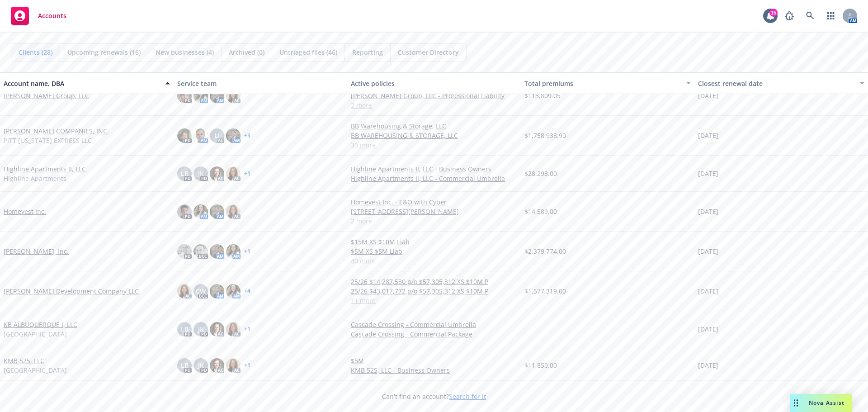 The image size is (868, 412). Describe the element at coordinates (434, 361) in the screenshot. I see `a: $5M` at that location.